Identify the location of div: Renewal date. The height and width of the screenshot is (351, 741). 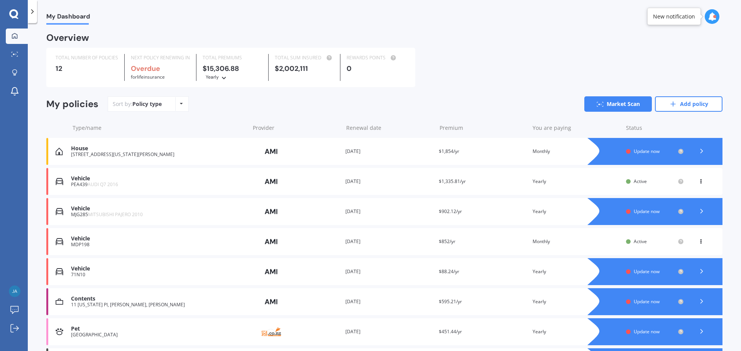
(390, 128).